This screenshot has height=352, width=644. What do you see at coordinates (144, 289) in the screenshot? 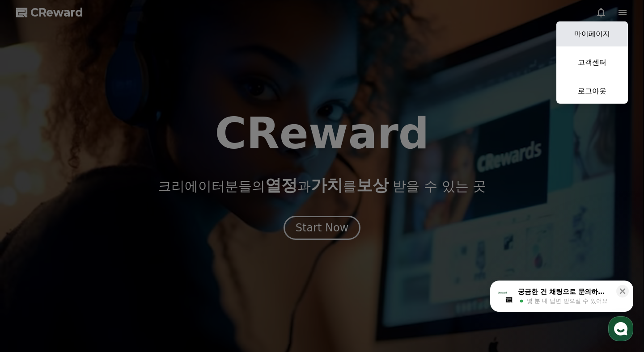
I see `a: 설정` at bounding box center [144, 289].